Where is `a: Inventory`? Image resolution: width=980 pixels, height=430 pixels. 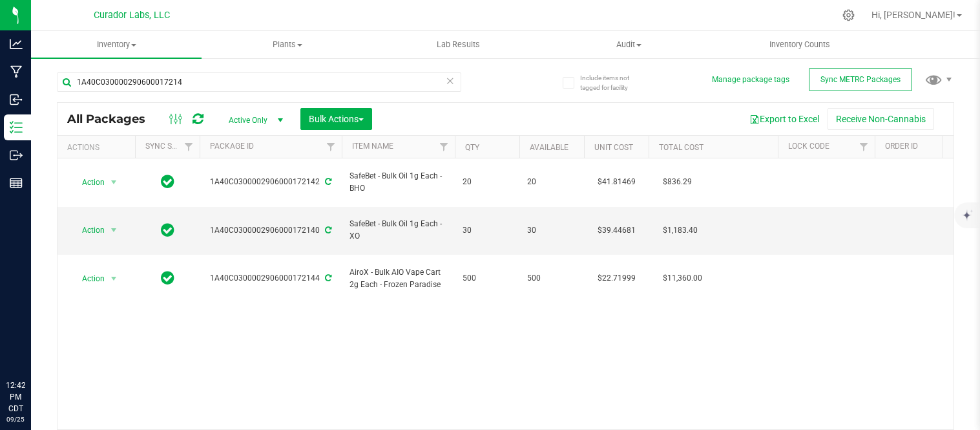 a: Inventory is located at coordinates (116, 45).